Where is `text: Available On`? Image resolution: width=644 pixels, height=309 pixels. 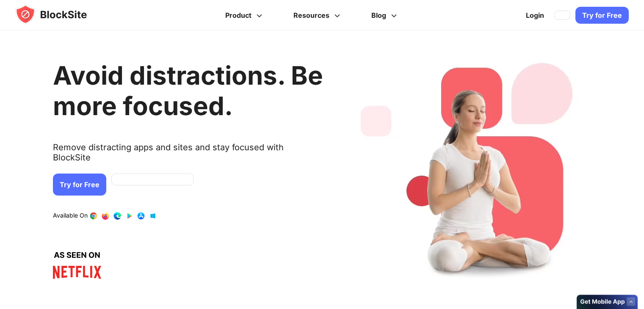 text: Available On is located at coordinates (70, 216).